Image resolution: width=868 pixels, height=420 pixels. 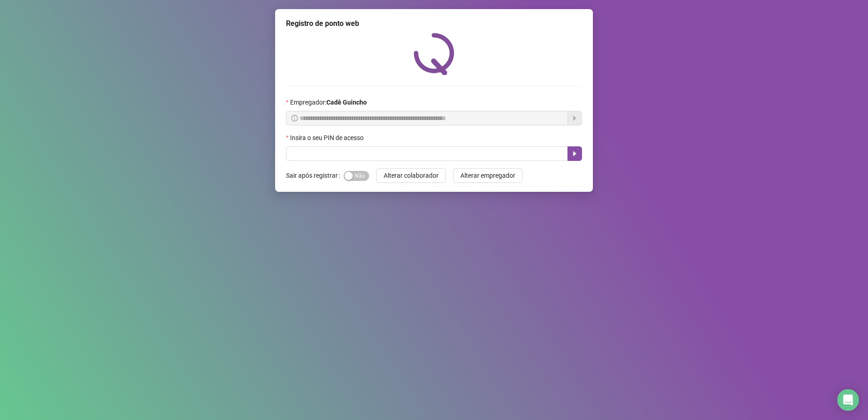 What do you see at coordinates (434, 54) in the screenshot?
I see `img: QRPoint` at bounding box center [434, 54].